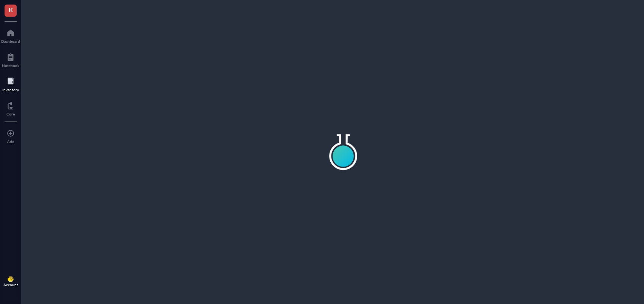 Image resolution: width=644 pixels, height=304 pixels. What do you see at coordinates (11, 114) in the screenshot?
I see `div: Core` at bounding box center [11, 114].